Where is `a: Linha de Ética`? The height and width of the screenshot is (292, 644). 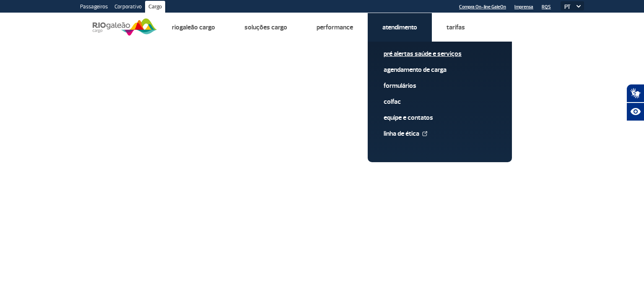 a: Linha de Ética is located at coordinates (440, 133).